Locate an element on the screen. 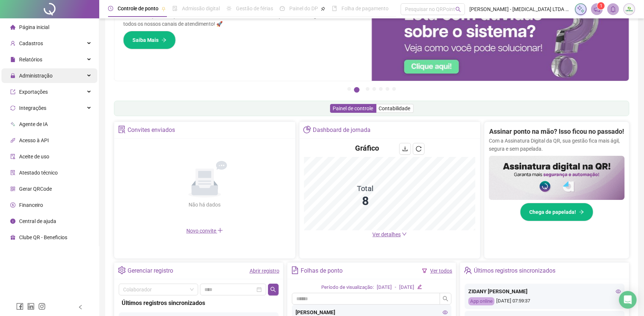 Image resolution: width=644 pixels, height=316 pixels. span: Gerar QRCode is located at coordinates (35, 189).